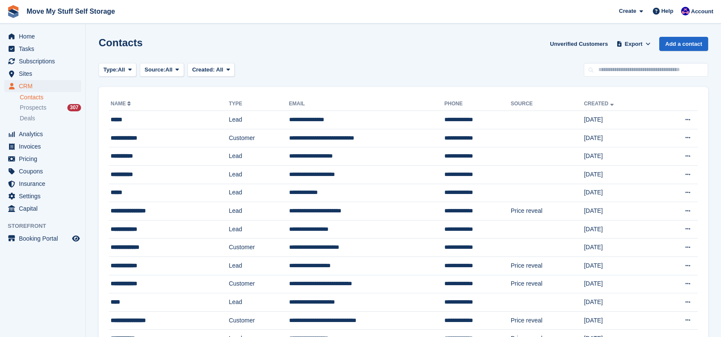 The height and width of the screenshot is (337, 721). What do you see at coordinates (45, 36) in the screenshot?
I see `span: Home` at bounding box center [45, 36].